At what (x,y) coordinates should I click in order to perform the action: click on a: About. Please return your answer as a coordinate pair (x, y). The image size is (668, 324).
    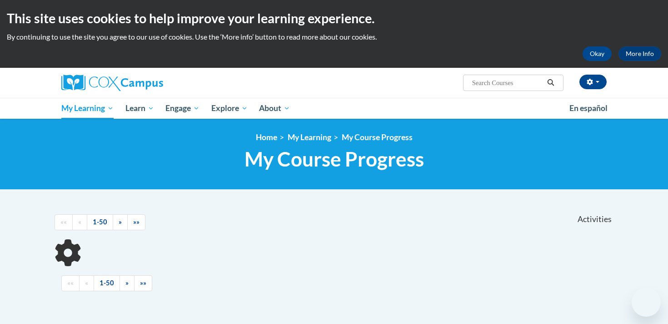
    Looking at the image, I should click on (275, 108).